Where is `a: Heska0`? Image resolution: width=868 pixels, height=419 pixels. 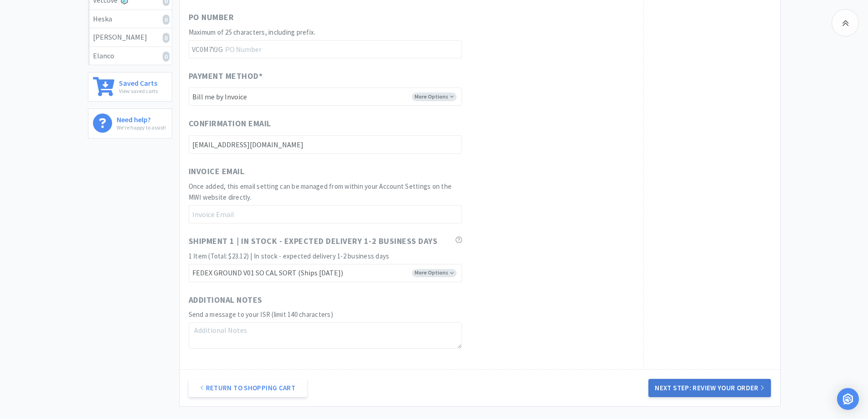
a: Heska0 is located at coordinates (130, 19).